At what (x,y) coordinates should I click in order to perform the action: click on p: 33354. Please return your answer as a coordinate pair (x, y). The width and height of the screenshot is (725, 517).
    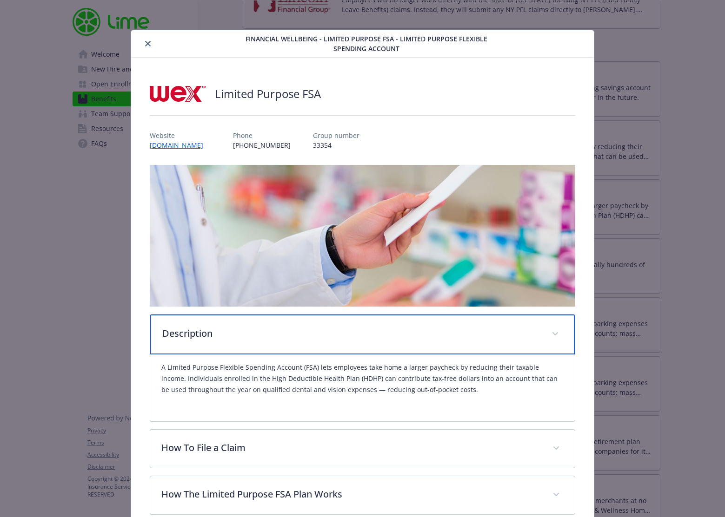
    Looking at the image, I should click on (336, 145).